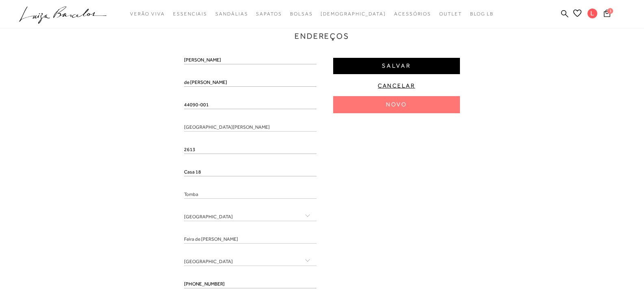 Image resolution: width=644 pixels, height=301 pixels. I want to click on button: Cancelar, so click(397, 85).